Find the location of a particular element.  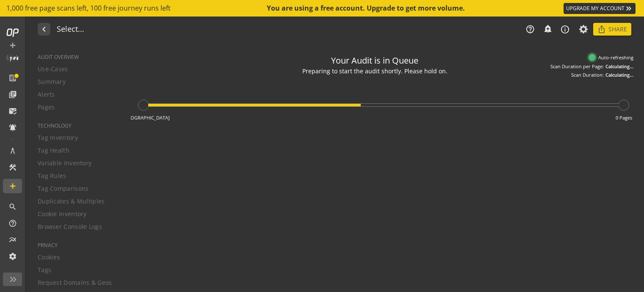

div: Scan Duration: is located at coordinates (587, 75).